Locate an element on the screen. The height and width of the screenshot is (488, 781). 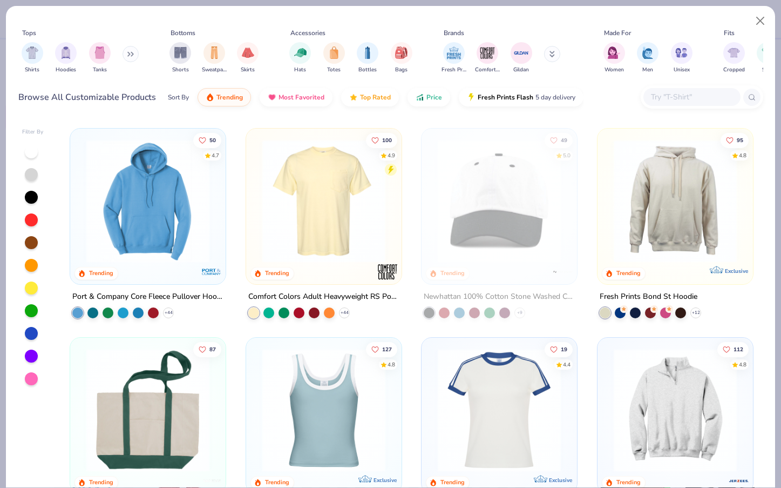
img: Bags Image is located at coordinates (401, 52).